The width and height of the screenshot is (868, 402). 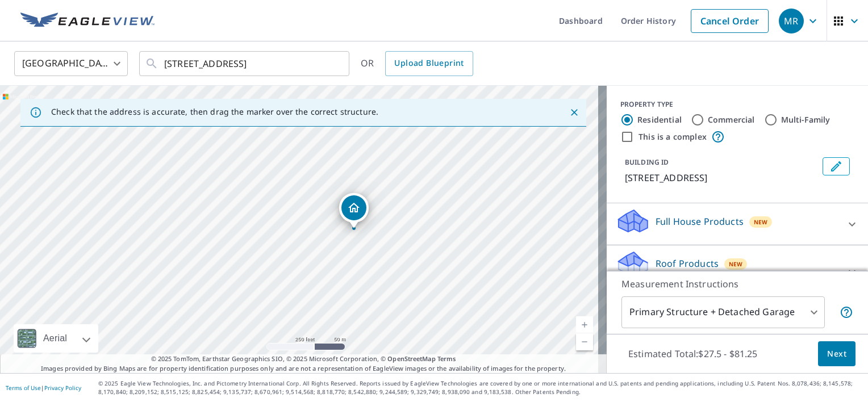 I want to click on a: OpenStreetMap, so click(x=411, y=359).